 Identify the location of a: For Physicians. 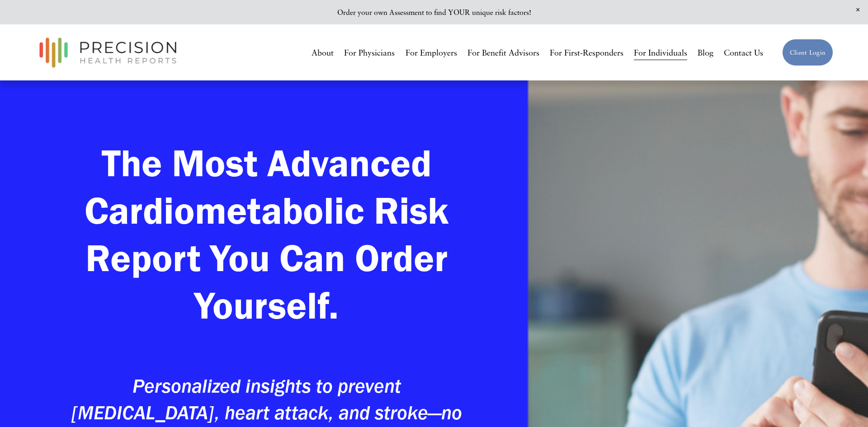
(369, 53).